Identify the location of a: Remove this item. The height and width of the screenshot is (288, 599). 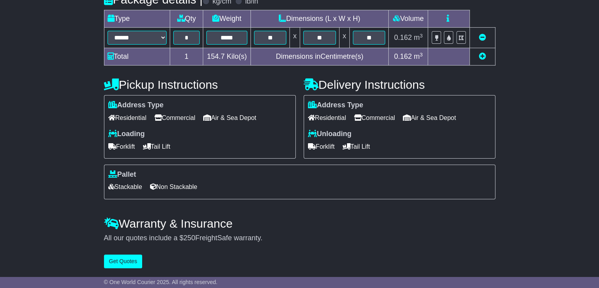
(482, 37).